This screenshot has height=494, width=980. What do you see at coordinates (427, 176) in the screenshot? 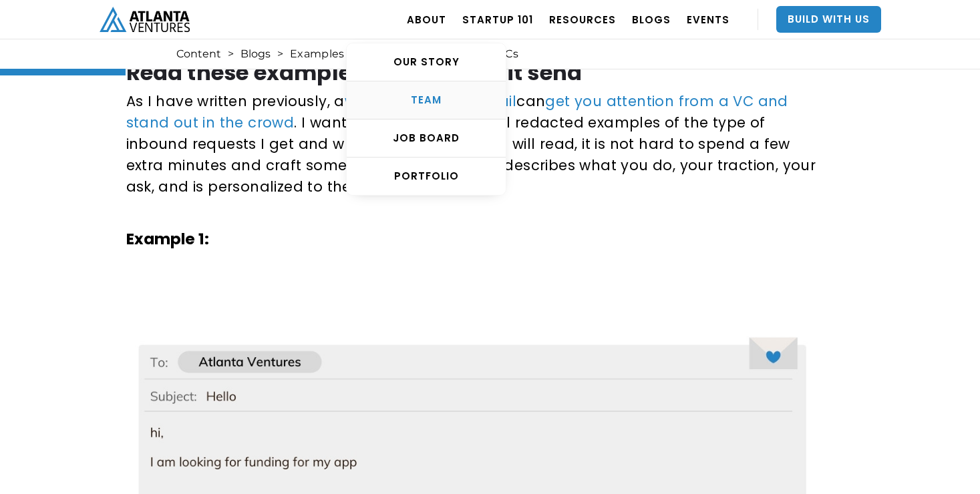
I see `a: PORTFOLIO` at bounding box center [427, 176].